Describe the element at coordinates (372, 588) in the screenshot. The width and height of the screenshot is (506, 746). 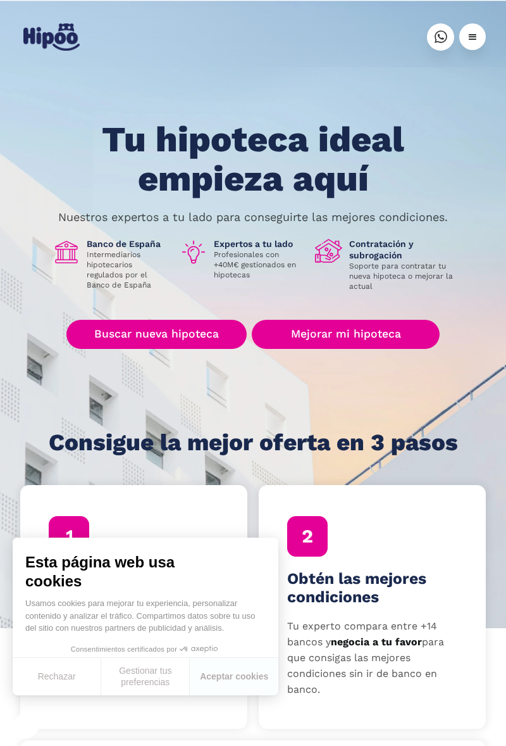
I see `h4: Obtén las mejores condiciones` at that location.